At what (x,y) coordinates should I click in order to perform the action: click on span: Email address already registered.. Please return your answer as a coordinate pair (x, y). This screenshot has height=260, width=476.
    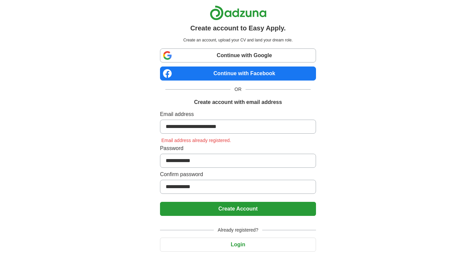
    Looking at the image, I should click on (196, 140).